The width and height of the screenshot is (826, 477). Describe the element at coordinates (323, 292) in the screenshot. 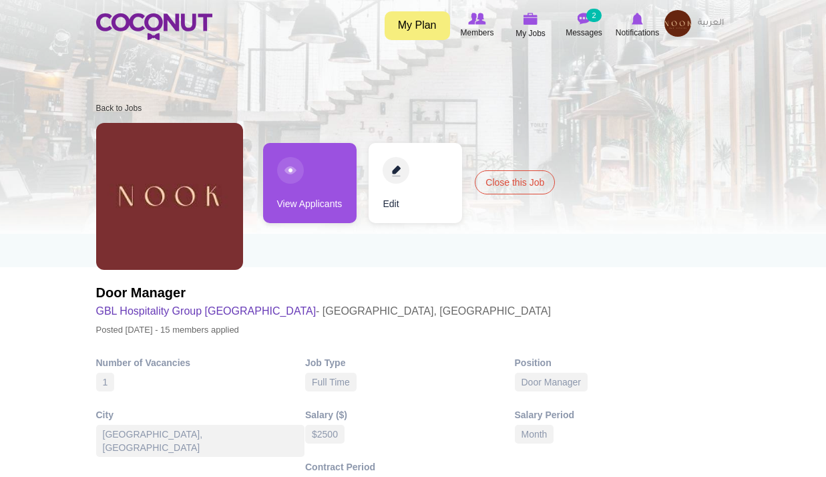

I see `h2: Door Manager` at that location.